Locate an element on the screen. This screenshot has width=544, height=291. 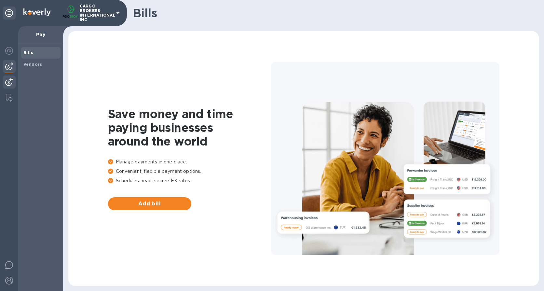
div: Unpin categories is located at coordinates (9, 13).